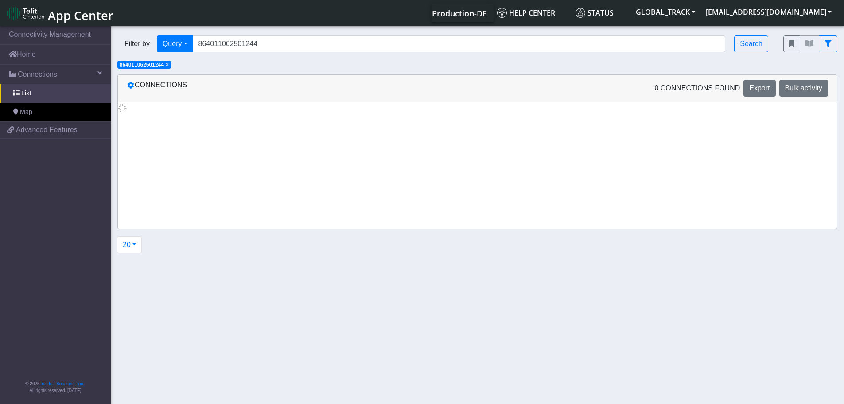 This screenshot has height=404, width=844. Describe the element at coordinates (601, 13) in the screenshot. I see `a: Status` at that location.